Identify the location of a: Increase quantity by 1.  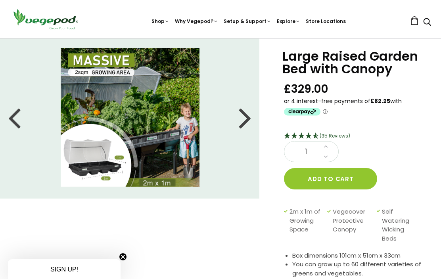
(326, 147).